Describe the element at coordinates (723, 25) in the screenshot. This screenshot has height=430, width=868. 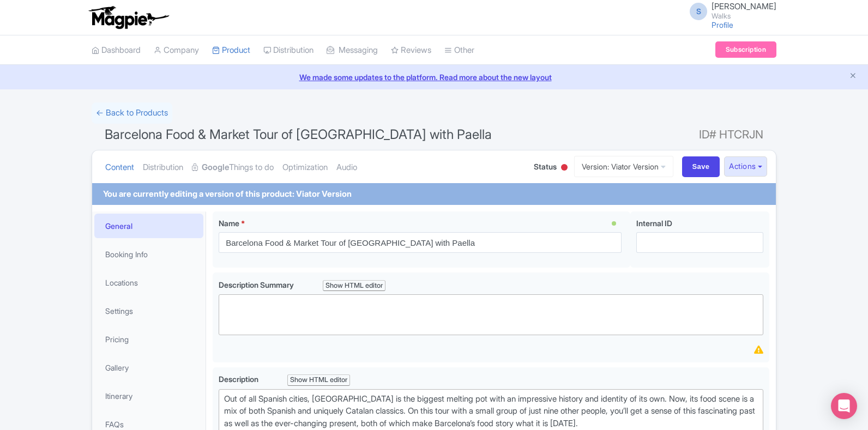
I see `a: Profile` at that location.